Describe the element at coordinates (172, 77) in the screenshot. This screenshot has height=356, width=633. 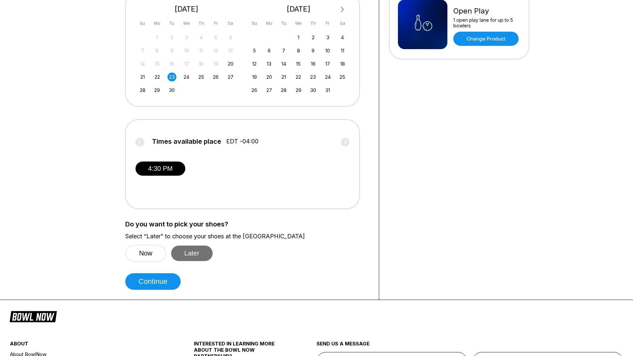
I see `div: Choose Tuesday, September 23rd, 2025` at that location.